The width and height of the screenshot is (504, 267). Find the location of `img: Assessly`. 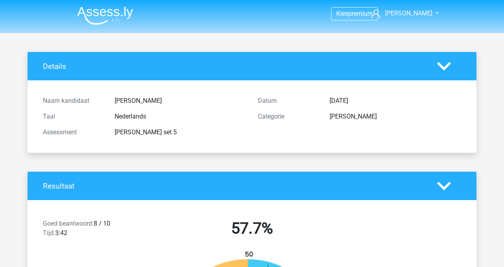

img: Assessly is located at coordinates (105, 15).